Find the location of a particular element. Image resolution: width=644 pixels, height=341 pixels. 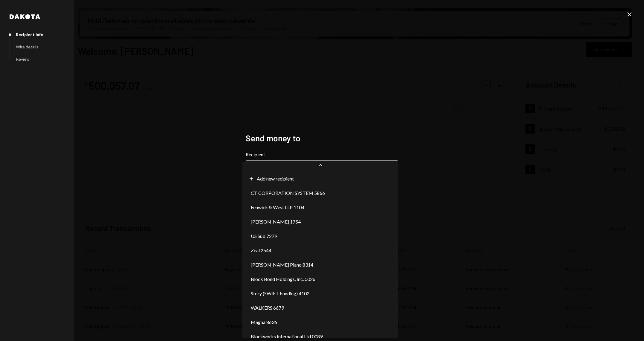

span: US Sub 7279 is located at coordinates (264, 236).